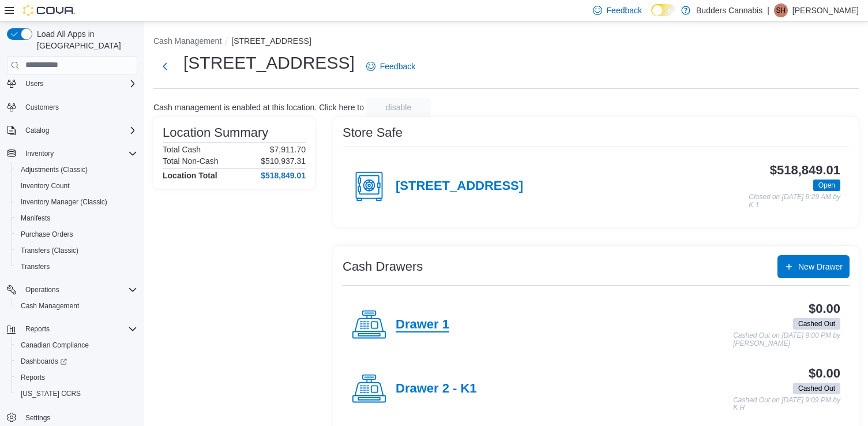  Describe the element at coordinates (190, 161) in the screenshot. I see `h6: Total Non-Cash` at that location.